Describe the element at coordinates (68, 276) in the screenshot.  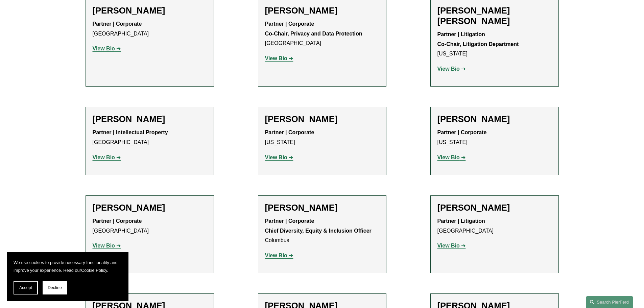
I see `section: Cookie banner` at that location.